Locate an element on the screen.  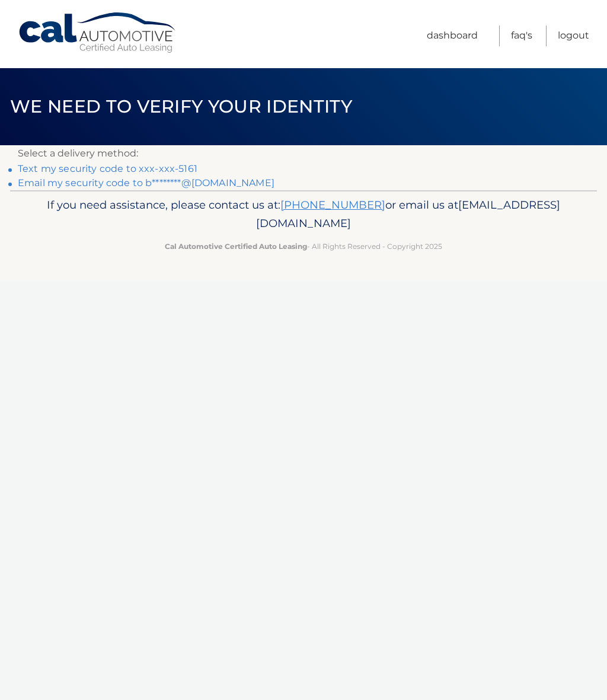
a: Cal Automotive is located at coordinates (98, 33).